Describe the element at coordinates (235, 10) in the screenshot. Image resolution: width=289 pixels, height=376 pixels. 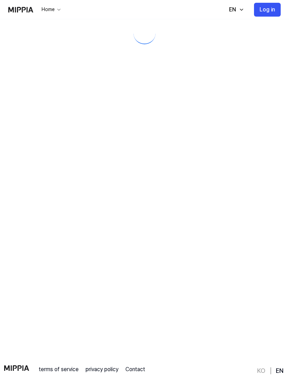
I see `button: EN` at that location.